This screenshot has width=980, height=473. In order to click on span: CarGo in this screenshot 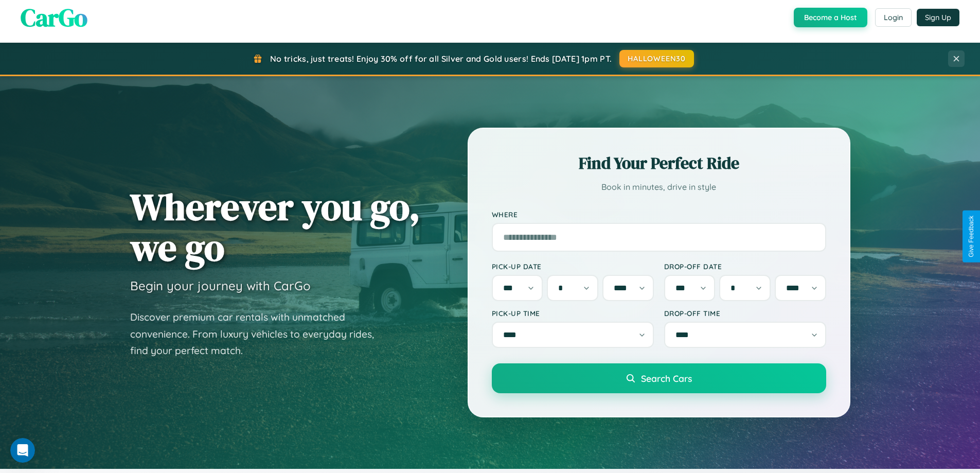, I will do `click(54, 17)`.